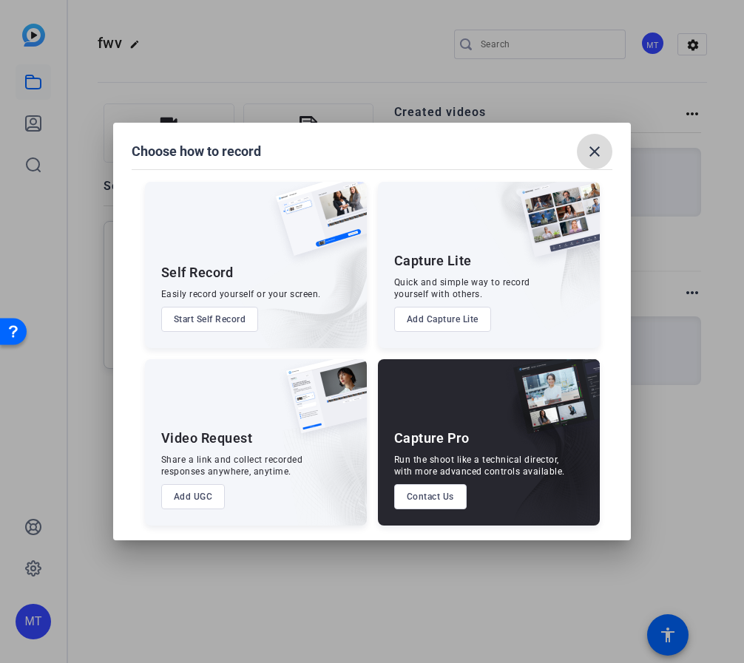 The width and height of the screenshot is (744, 663). What do you see at coordinates (193, 497) in the screenshot?
I see `button: Add UGC` at bounding box center [193, 497].